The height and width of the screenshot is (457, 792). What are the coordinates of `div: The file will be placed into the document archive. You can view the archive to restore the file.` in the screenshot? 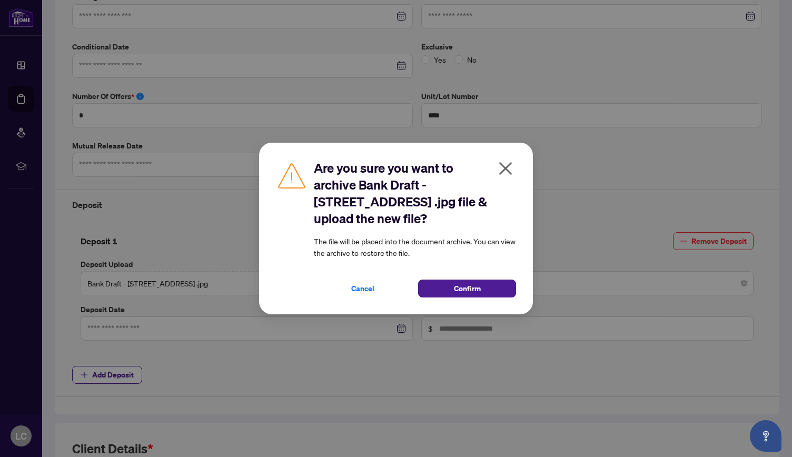 It's located at (415, 229).